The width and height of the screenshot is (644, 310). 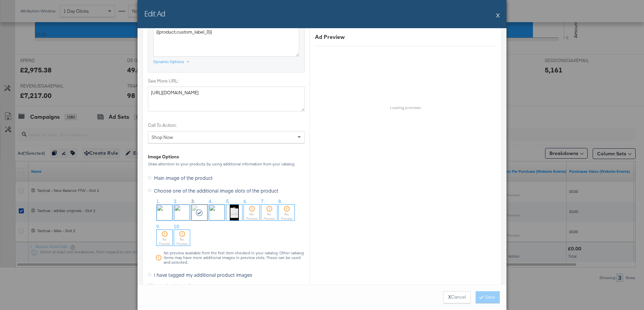 I want to click on img: e_colorize%, so click(x=216, y=213).